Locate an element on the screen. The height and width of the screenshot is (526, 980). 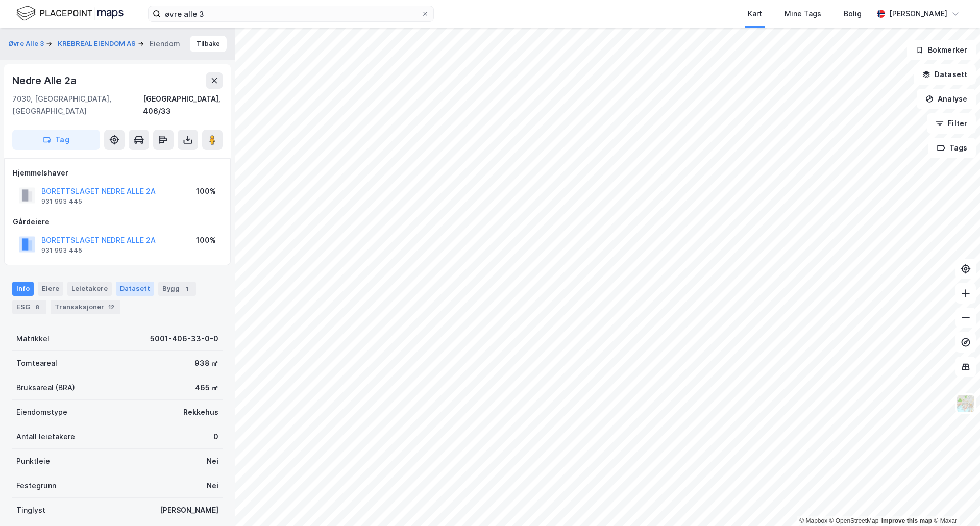
div: Gårdeiere is located at coordinates (117, 222).